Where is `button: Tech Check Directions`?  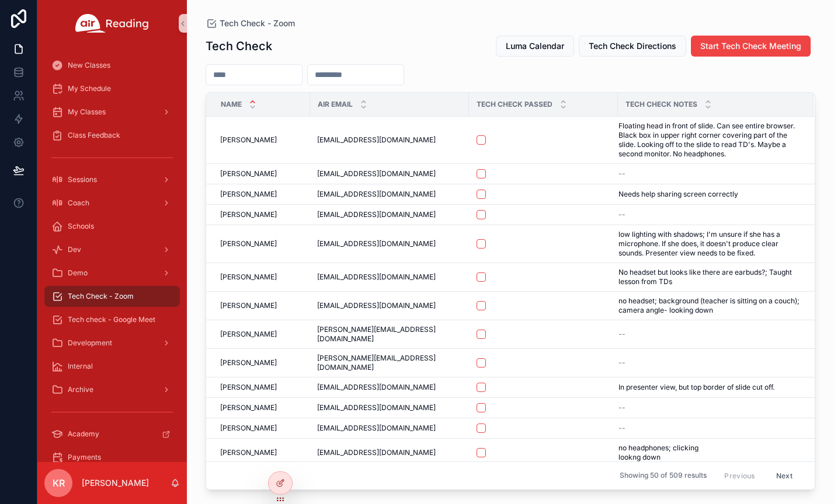 button: Tech Check Directions is located at coordinates (632, 46).